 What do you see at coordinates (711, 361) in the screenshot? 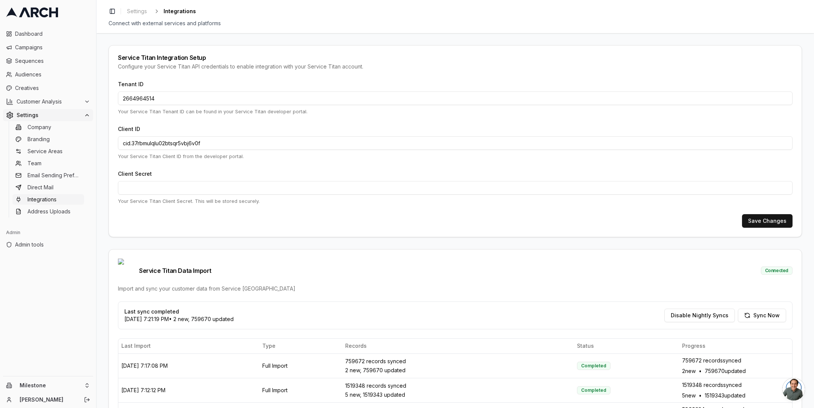
I see `span: 759672 records synced` at bounding box center [711, 361].